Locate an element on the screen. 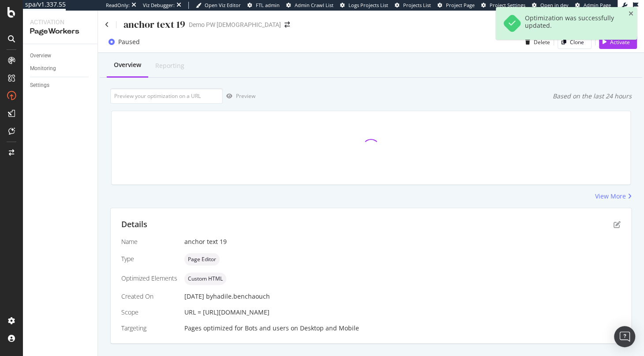 This screenshot has height=356, width=644. div: Type is located at coordinates (149, 259).